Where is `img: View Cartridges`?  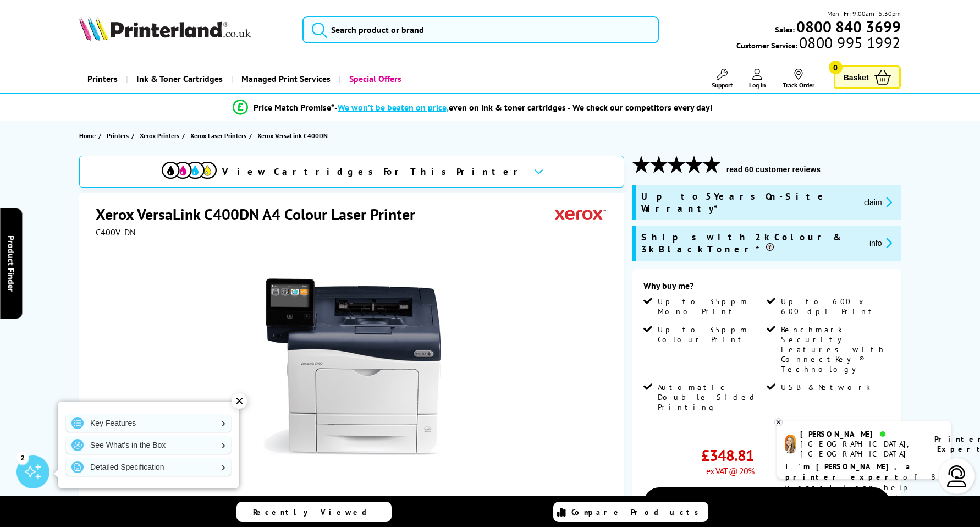
img: View Cartridges is located at coordinates (189, 170).